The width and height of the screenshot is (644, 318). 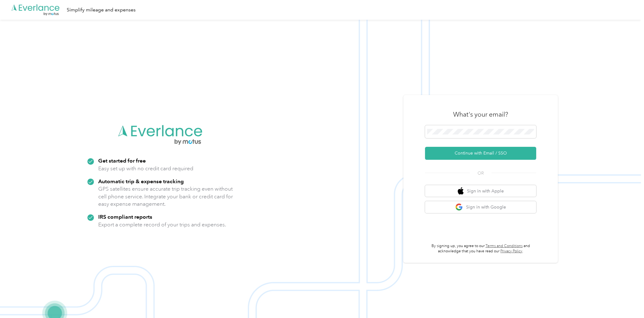 I want to click on span: OR, so click(x=481, y=173).